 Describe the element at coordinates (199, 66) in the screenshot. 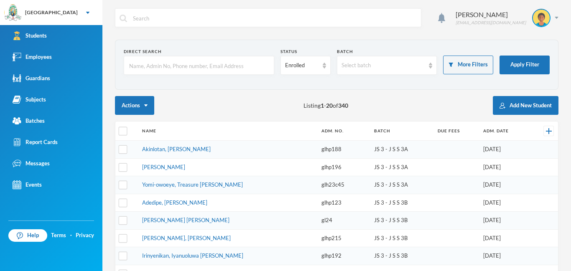

I see `input: Name, Admin No, Phone number, Email Address` at that location.